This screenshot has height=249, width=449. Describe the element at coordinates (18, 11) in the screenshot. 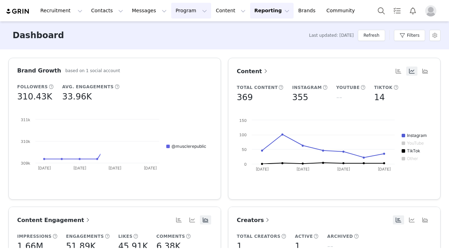

I see `img: grin logo` at that location.